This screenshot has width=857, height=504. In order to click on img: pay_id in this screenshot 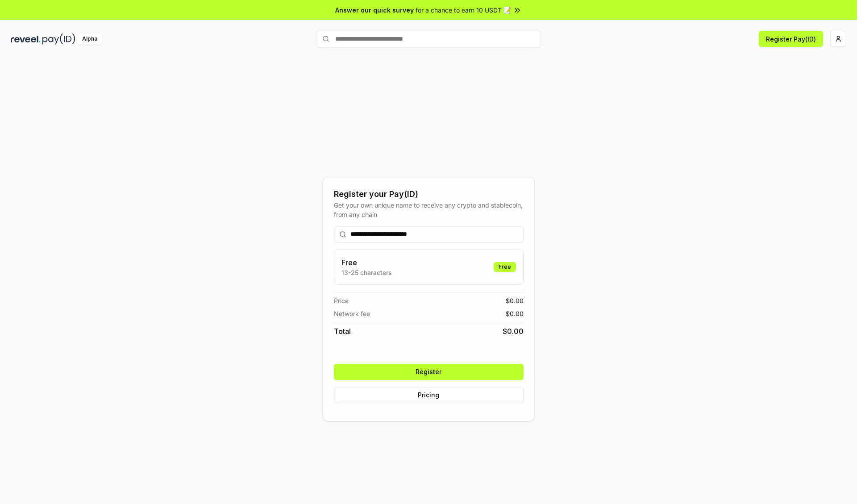, I will do `click(59, 39)`.